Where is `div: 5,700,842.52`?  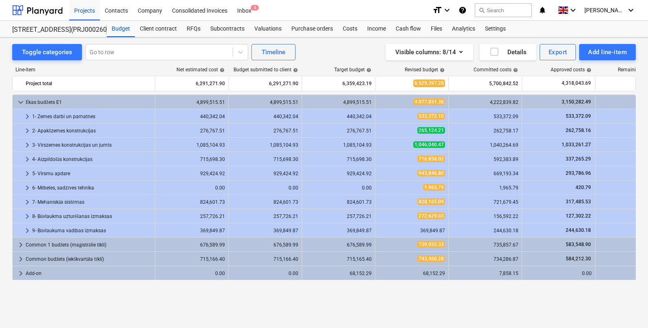
div: 5,700,842.52 is located at coordinates (485, 84).